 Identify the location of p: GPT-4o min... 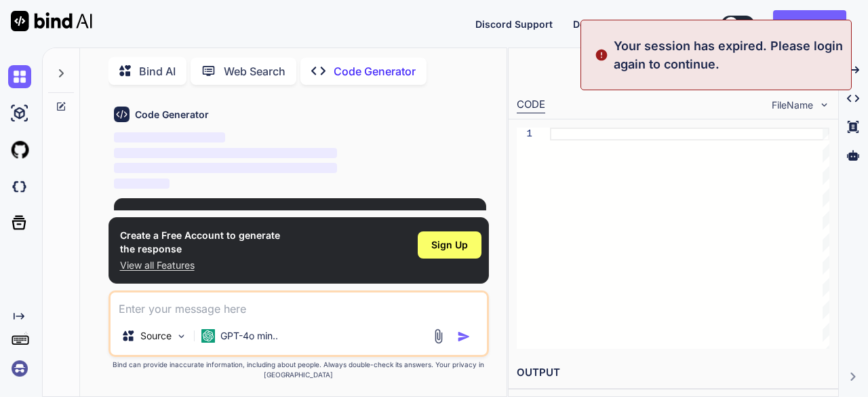
(249, 335).